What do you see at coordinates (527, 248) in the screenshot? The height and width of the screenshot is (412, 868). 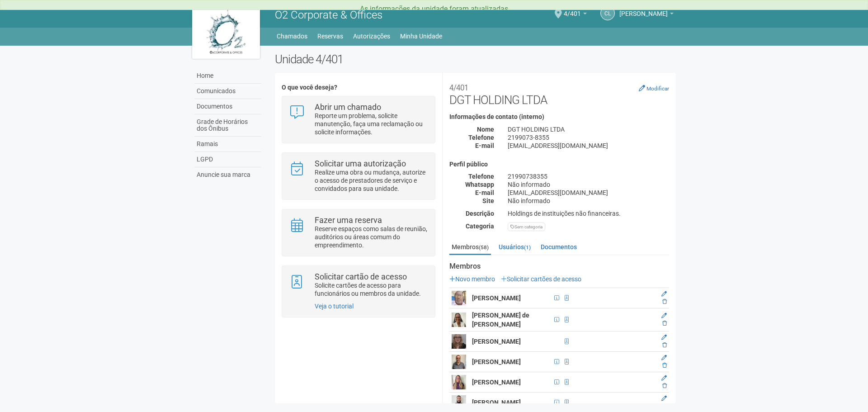 I see `small: (1)` at bounding box center [527, 248].